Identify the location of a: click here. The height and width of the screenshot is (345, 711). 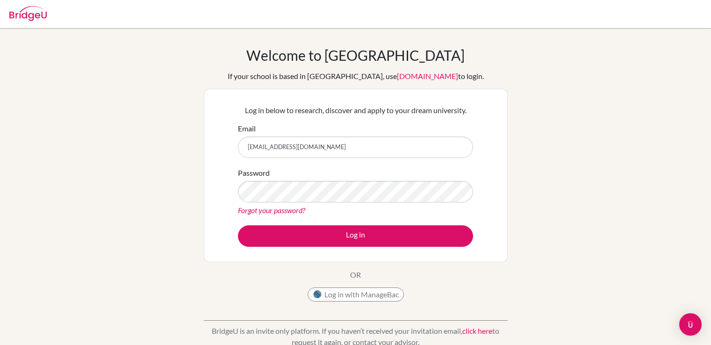
(477, 330).